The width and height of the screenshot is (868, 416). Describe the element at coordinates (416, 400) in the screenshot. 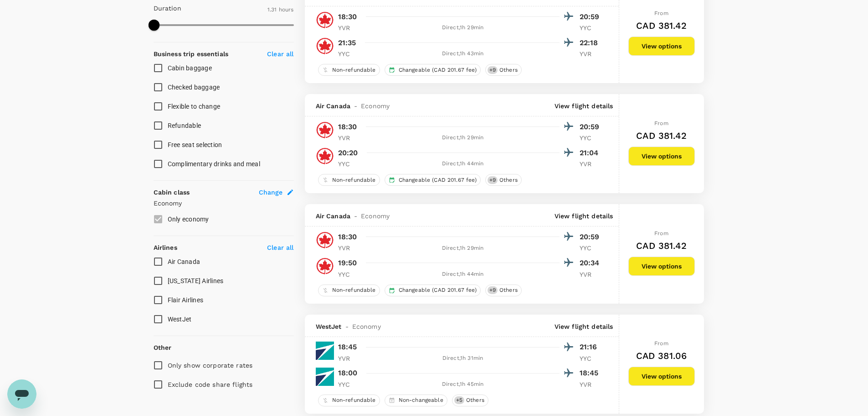

I see `div: Non-changeable` at that location.